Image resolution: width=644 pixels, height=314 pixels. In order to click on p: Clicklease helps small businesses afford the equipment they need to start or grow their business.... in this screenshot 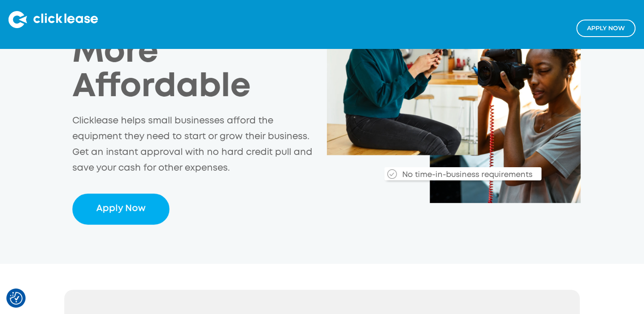, I will do `click(193, 145)`.